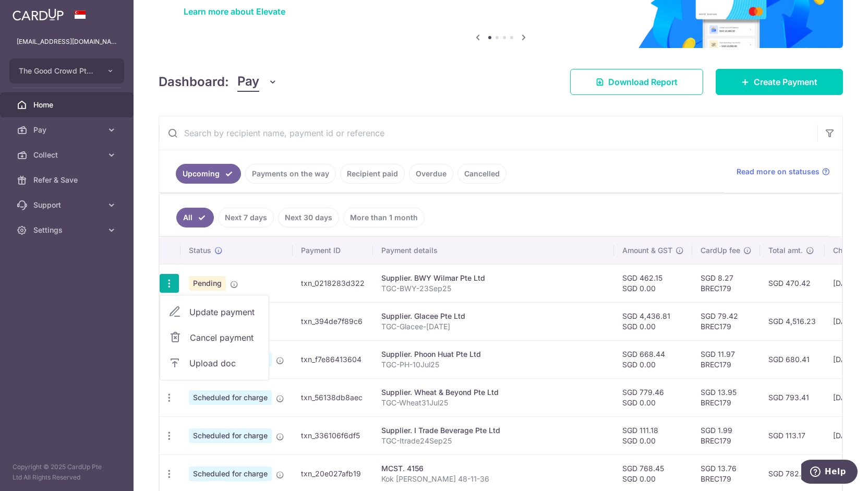  I want to click on td: SGD 668.44 SGD 0.00, so click(653, 359).